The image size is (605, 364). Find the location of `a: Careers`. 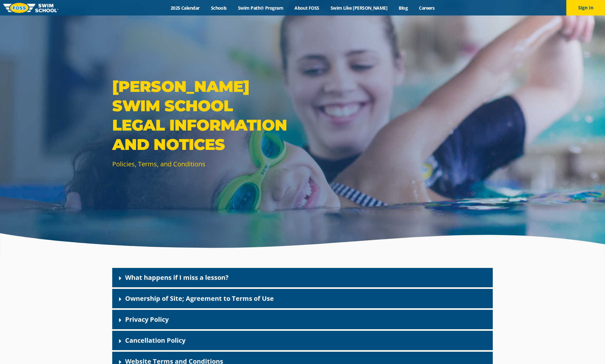

a: Careers is located at coordinates (427, 8).